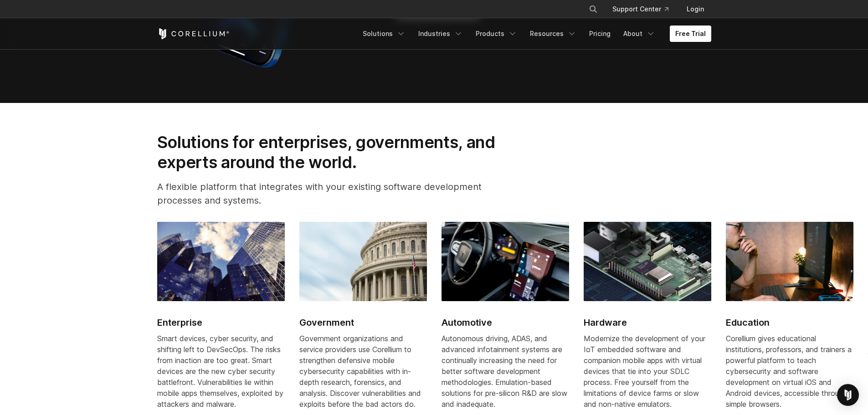 The height and width of the screenshot is (415, 868). What do you see at coordinates (648, 261) in the screenshot?
I see `img: Hardware` at bounding box center [648, 261].